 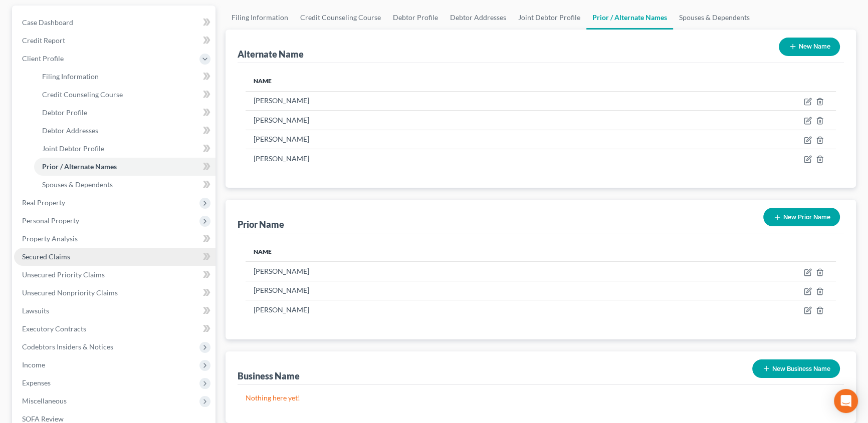 What do you see at coordinates (115, 329) in the screenshot?
I see `a: Executory Contracts` at bounding box center [115, 329].